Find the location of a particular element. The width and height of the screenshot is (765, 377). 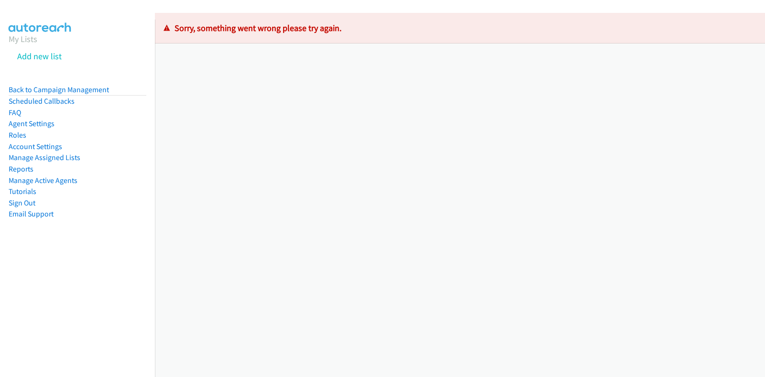

a: Manage Assigned Lists is located at coordinates (44, 157).